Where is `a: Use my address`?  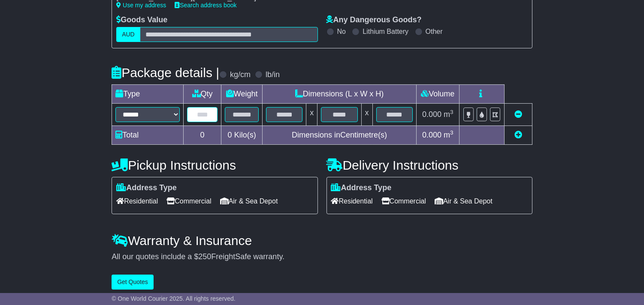 a: Use my address is located at coordinates (141, 5).